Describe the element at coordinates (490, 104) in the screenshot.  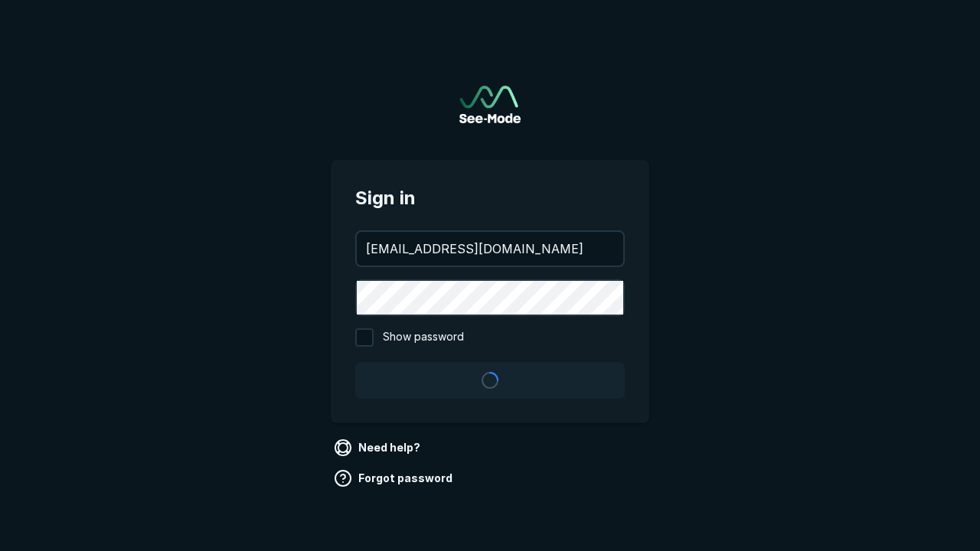
I see `img: See-Mode Logo` at that location.